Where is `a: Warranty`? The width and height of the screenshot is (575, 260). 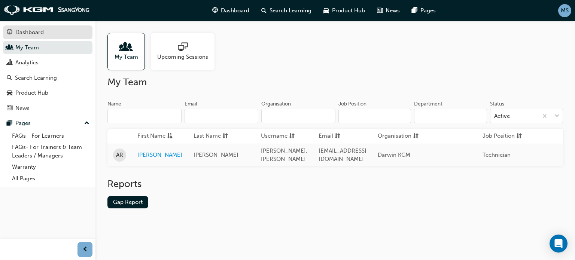 a: Warranty is located at coordinates (51, 167).